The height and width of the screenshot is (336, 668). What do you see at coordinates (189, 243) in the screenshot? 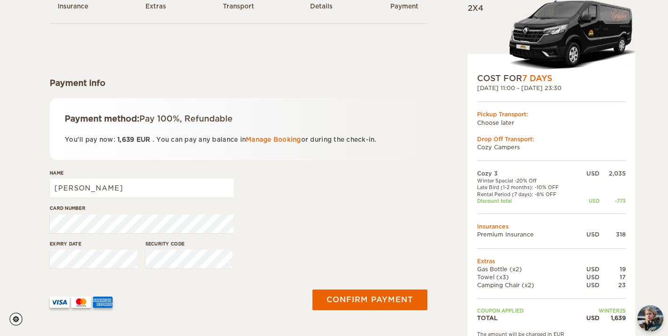
I see `label: Security code` at bounding box center [189, 243].